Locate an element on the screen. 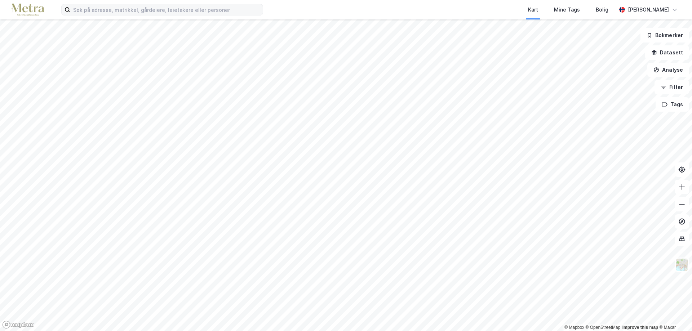 The width and height of the screenshot is (692, 331). input: Søk på adresse, matrikkel, gårdeiere, leietakere eller personer is located at coordinates (167, 10).